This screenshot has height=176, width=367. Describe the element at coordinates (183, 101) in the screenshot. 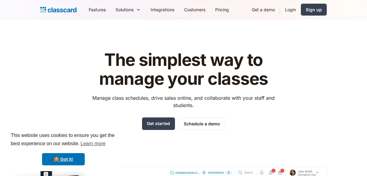

I see `p: Manage class schedules, drive sales online, and collaborate with your staff and students.` at that location.